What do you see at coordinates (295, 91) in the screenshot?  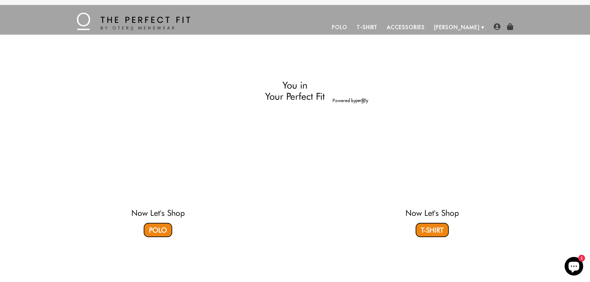 I see `h2: You in Your Perfect Fit` at bounding box center [295, 91].